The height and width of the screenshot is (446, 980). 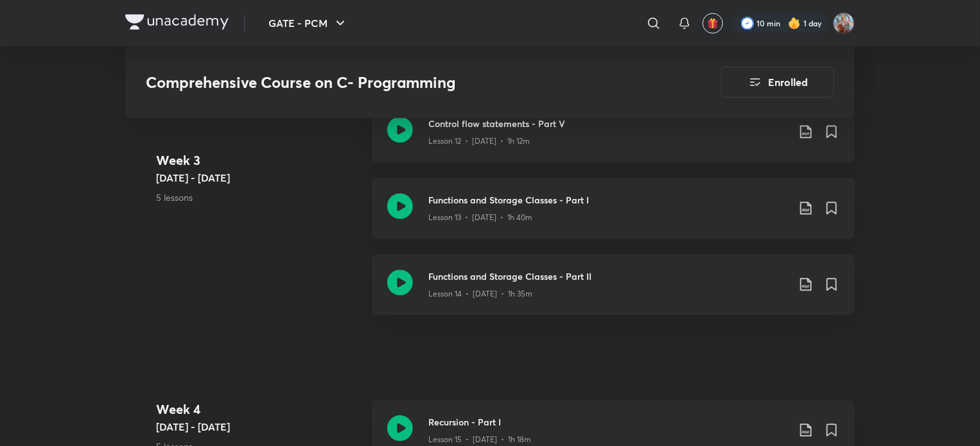 I want to click on button: Enrolled, so click(x=777, y=82).